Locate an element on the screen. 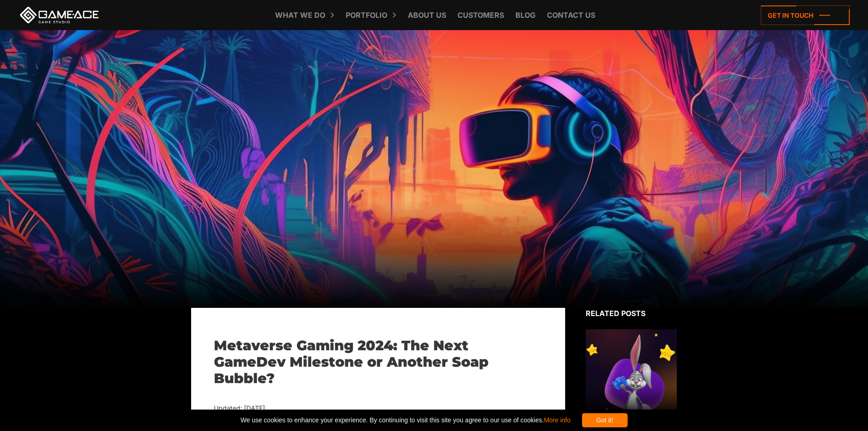 The height and width of the screenshot is (431, 868). img: Related is located at coordinates (631, 370).